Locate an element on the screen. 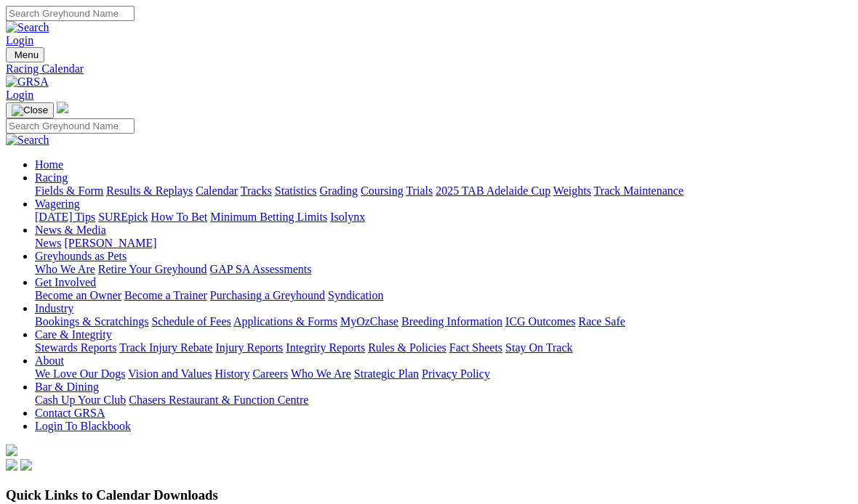  a: Breeding Information is located at coordinates (451, 321).